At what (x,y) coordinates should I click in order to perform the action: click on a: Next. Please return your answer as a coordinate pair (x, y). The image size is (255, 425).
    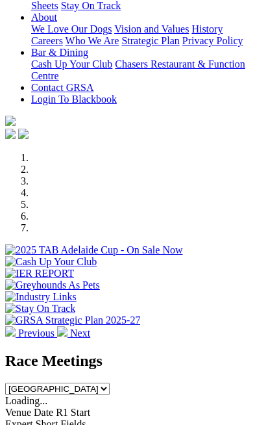
    Looking at the image, I should click on (73, 332).